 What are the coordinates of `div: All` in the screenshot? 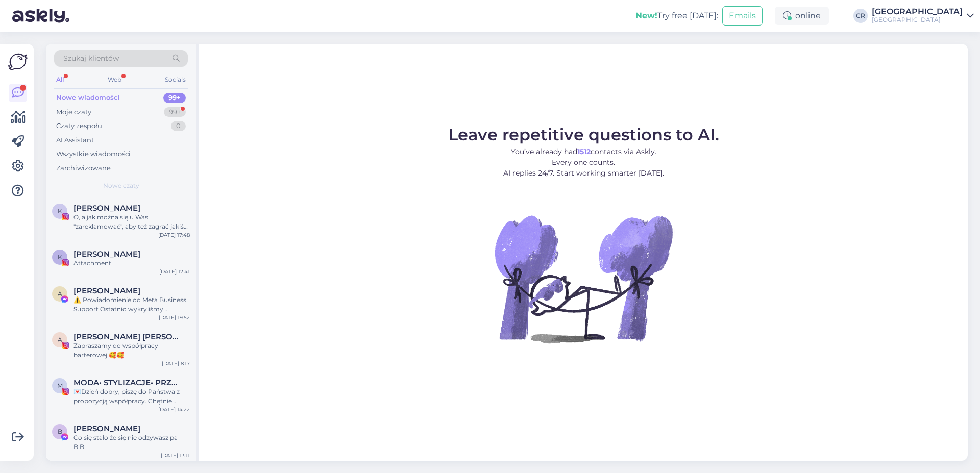 It's located at (59, 79).